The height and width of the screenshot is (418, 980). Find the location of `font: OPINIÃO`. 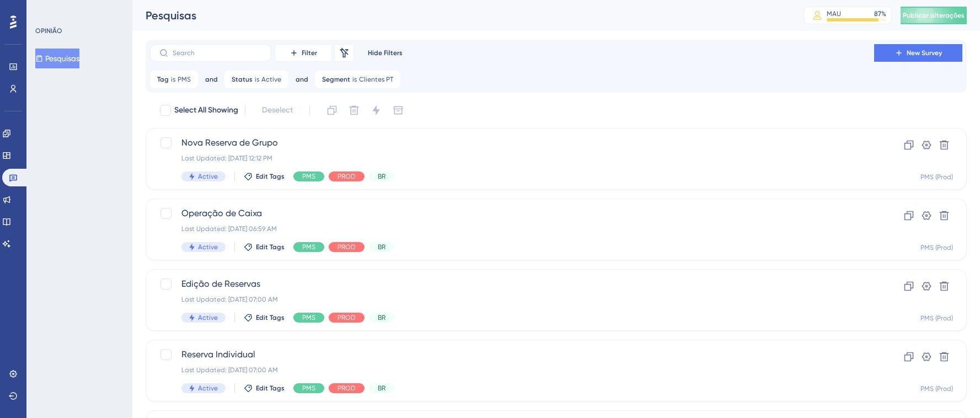

font: OPINIÃO is located at coordinates (48, 31).